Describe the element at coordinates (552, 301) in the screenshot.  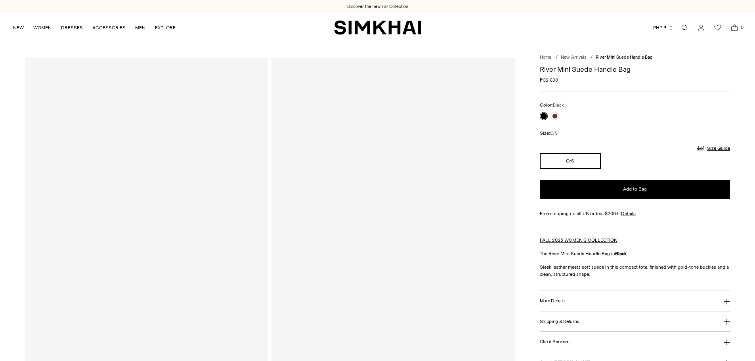
I see `h3: More Details` at that location.